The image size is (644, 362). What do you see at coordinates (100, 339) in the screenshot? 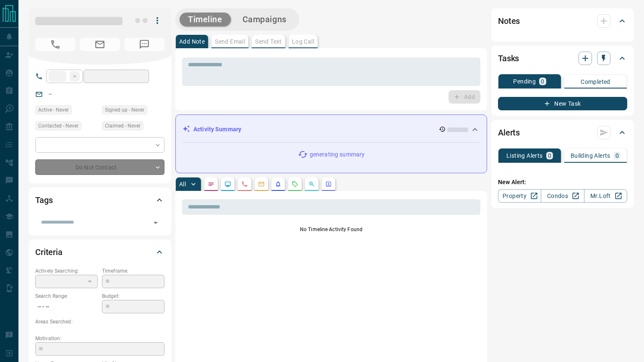
I see `p: Motivation:` at bounding box center [100, 339].